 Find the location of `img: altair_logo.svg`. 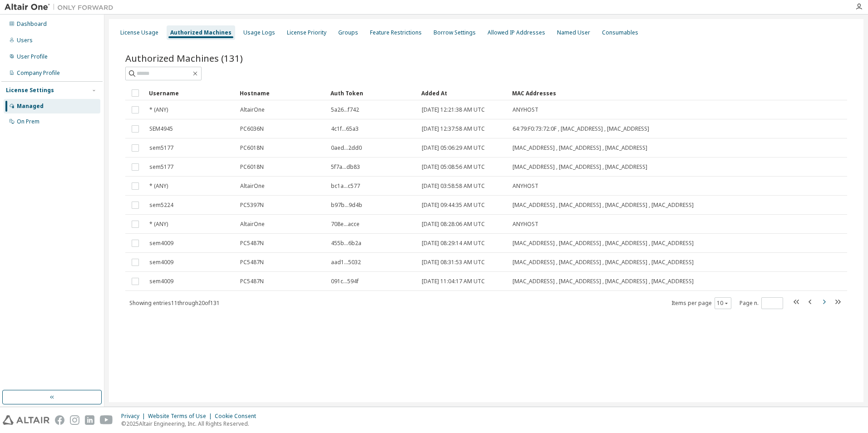

img: altair_logo.svg is located at coordinates (26, 420).